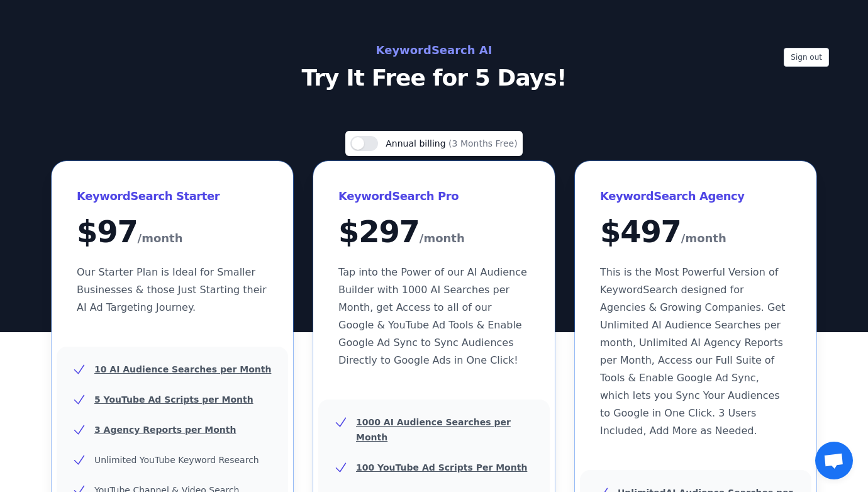 The width and height of the screenshot is (868, 492). What do you see at coordinates (433, 316) in the screenshot?
I see `span: Tap into the Power of our AI Audience Builder with 1000 AI Searches per Month, get Access to all ...` at bounding box center [433, 316].